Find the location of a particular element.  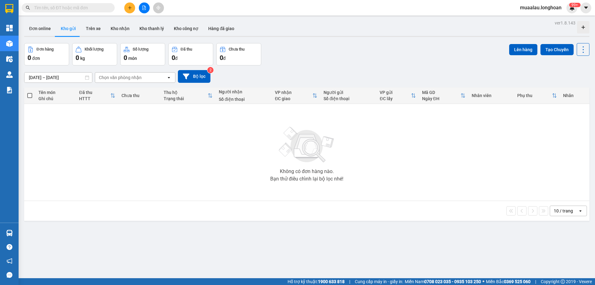

button: plus is located at coordinates (130, 8).